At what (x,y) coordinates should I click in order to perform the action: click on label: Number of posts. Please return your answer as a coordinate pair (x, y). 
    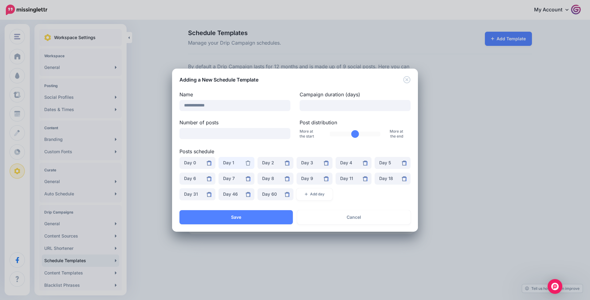
    Looking at the image, I should click on (235, 122).